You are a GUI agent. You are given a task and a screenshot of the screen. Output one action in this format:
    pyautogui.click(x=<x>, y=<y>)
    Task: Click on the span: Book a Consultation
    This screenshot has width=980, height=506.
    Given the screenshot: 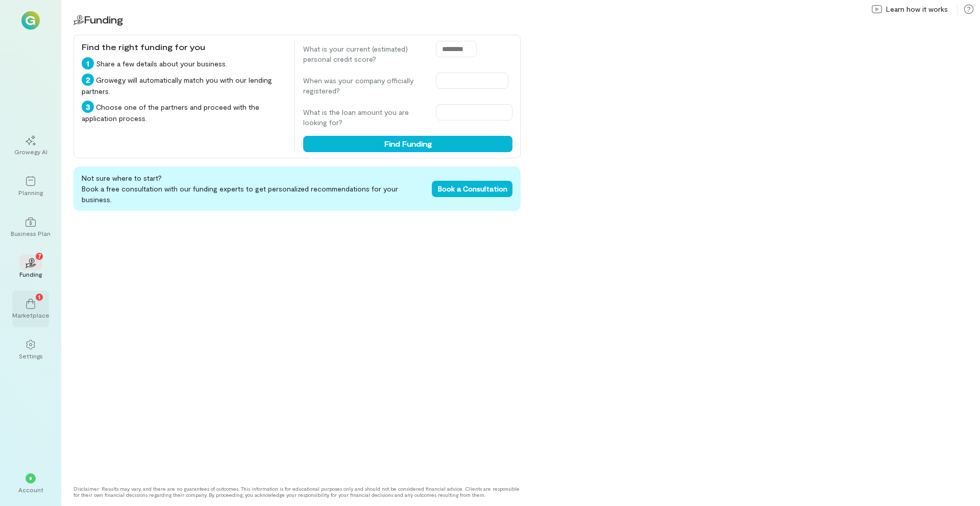 What is the action you would take?
    pyautogui.click(x=472, y=188)
    